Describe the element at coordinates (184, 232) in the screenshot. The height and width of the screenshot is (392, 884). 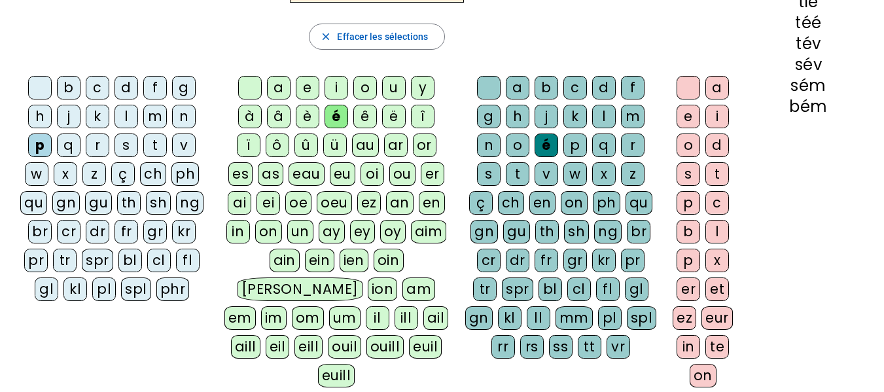
I see `div: kr` at that location.